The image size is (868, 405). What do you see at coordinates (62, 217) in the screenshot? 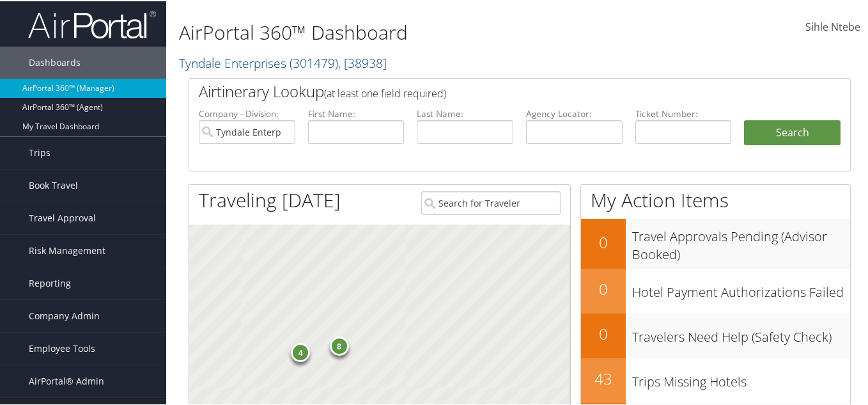
I see `span: Travel Approval` at bounding box center [62, 217].